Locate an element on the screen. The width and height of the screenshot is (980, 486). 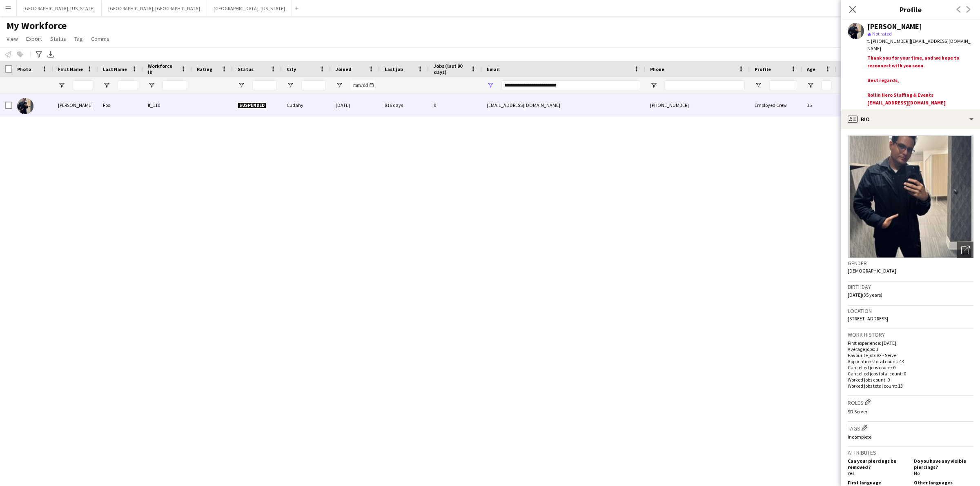
div: lf_110 is located at coordinates (167, 105).